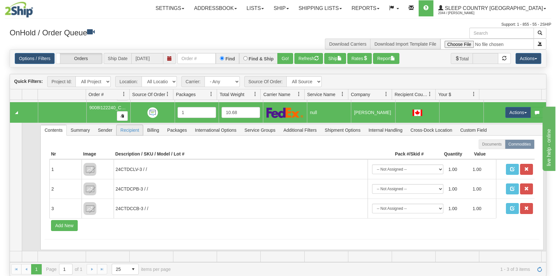 The height and width of the screenshot is (276, 556). I want to click on a: Addressbook, so click(215, 8).